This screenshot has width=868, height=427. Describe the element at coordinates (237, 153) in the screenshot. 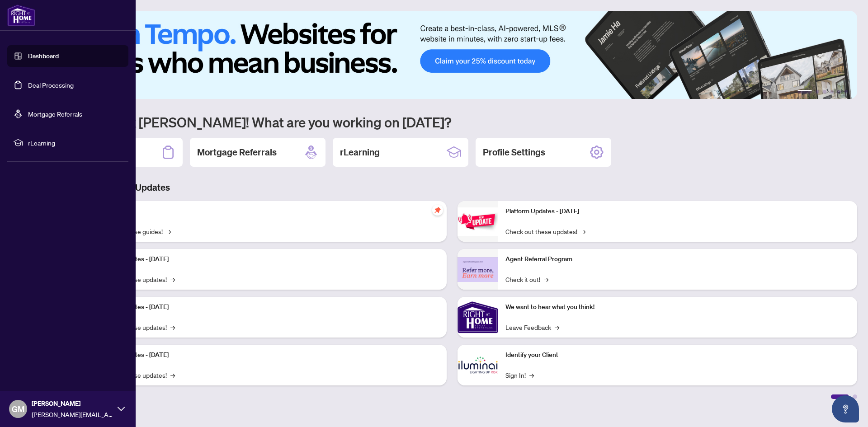

I see `h2: Mortgage Referrals` at that location.